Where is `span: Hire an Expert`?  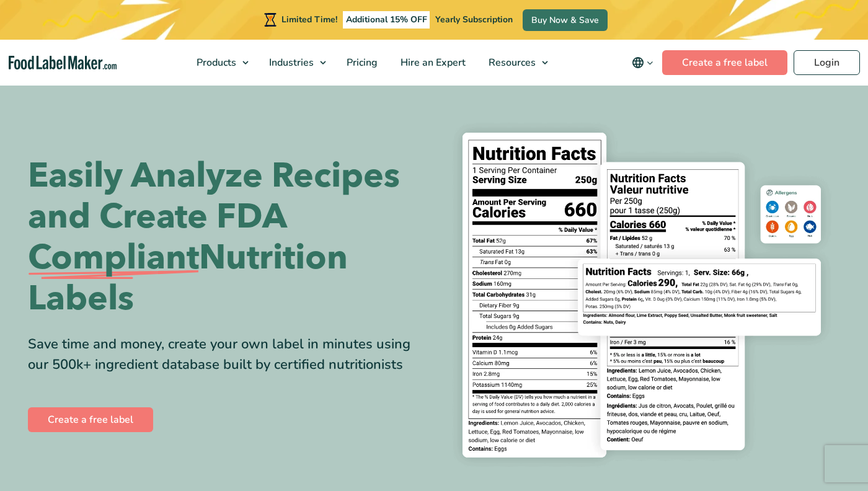 span: Hire an Expert is located at coordinates (431, 63).